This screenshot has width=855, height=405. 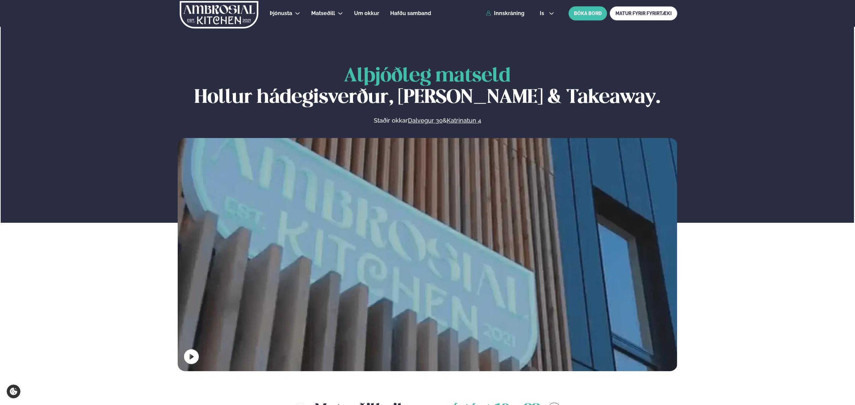 What do you see at coordinates (427, 76) in the screenshot?
I see `span: Alþjóðleg matseld` at bounding box center [427, 76].